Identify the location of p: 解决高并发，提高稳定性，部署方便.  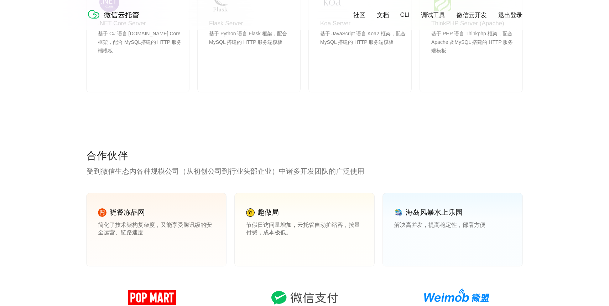
(453, 228).